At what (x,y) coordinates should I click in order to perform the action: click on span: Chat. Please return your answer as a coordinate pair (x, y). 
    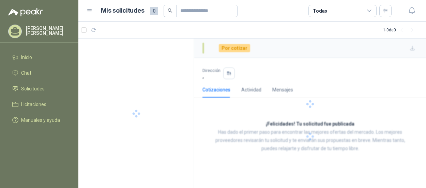
    Looking at the image, I should click on (26, 73).